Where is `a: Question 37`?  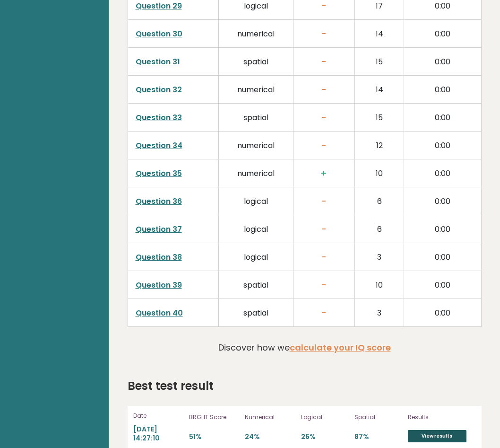 a: Question 37 is located at coordinates (159, 229).